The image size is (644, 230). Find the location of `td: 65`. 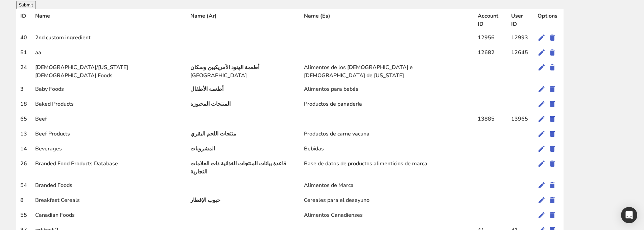

td: 65 is located at coordinates (24, 119).